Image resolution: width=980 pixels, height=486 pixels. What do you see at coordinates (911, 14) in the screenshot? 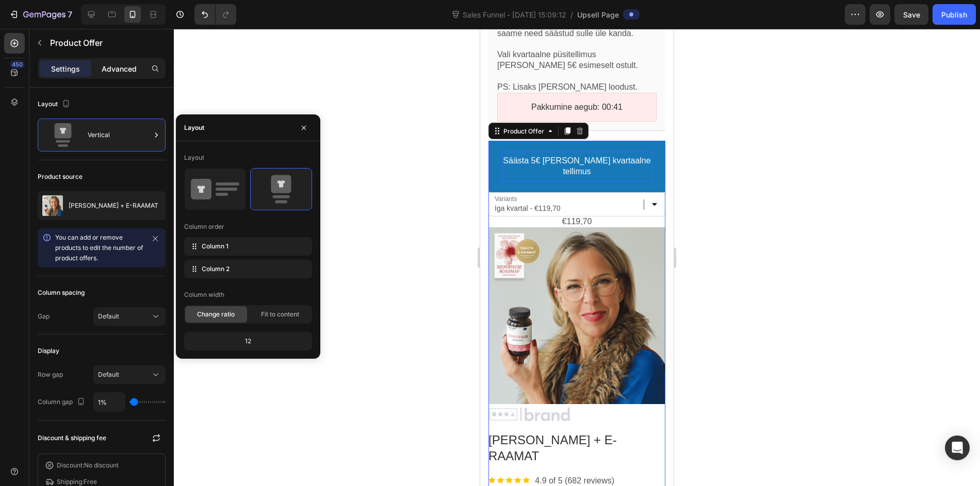
I see `button: Save` at bounding box center [911, 14].